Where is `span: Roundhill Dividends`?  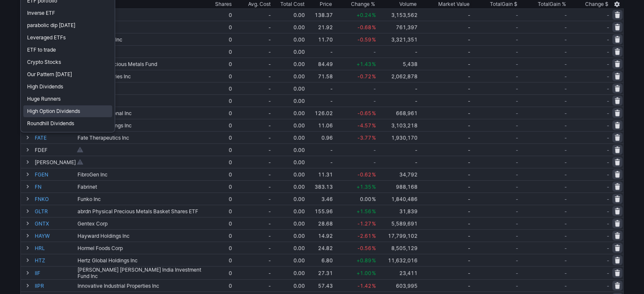
span: Roundhill Dividends is located at coordinates (68, 123).